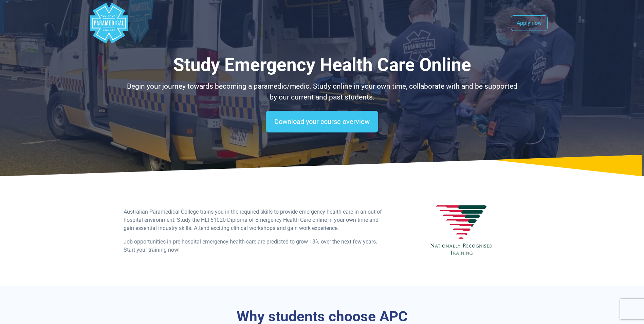  I want to click on p: Job opportunities in pre-hospital emergency health care are predicted to grow 13% over the next f..., so click(255, 246).